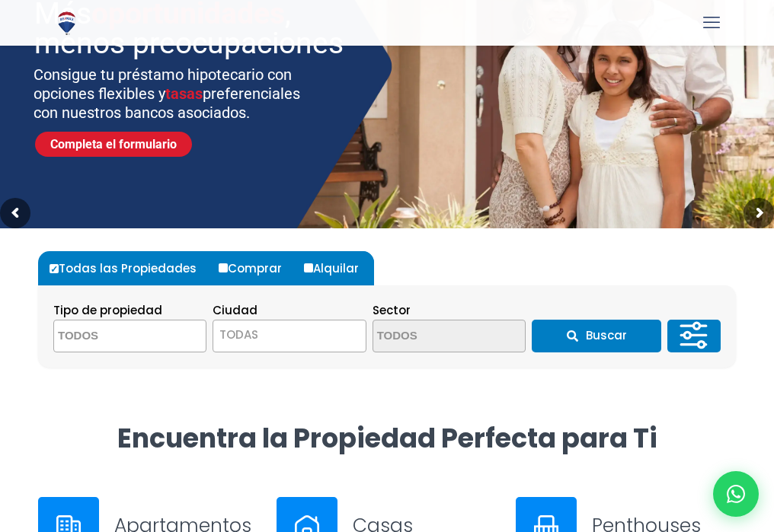 The height and width of the screenshot is (532, 774). I want to click on input: Comprar, so click(223, 268).